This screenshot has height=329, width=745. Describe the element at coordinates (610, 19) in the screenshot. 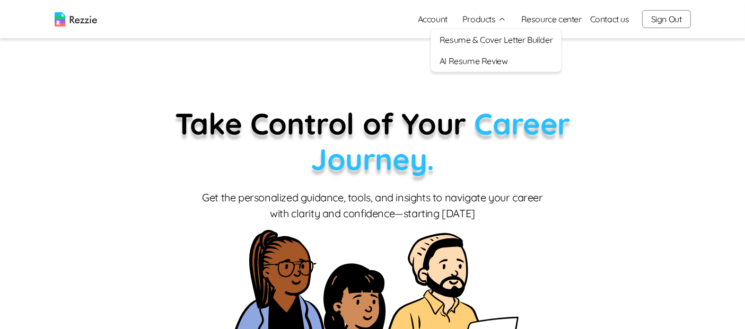

I see `a: Contact us` at that location.